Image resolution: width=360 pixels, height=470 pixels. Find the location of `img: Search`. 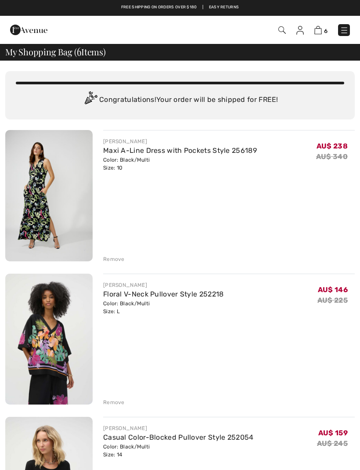

img: Search is located at coordinates (282, 30).